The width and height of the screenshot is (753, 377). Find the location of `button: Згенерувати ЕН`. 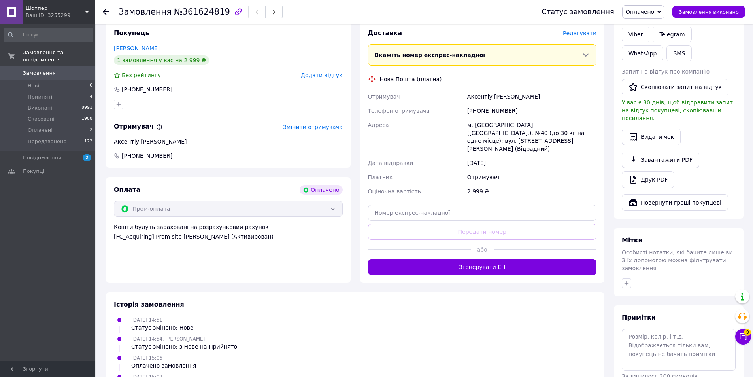

button: Згенерувати ЕН is located at coordinates (482, 267).